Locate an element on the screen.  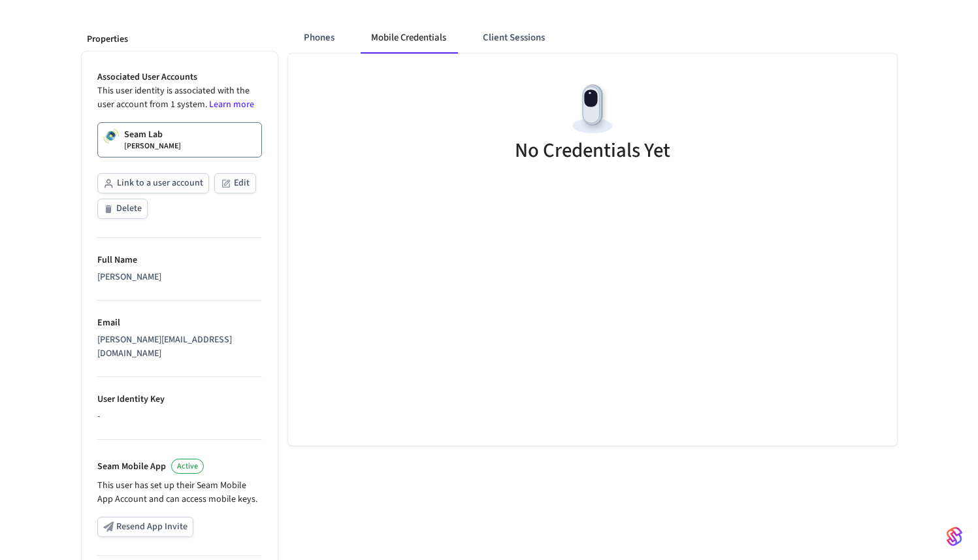
h5: No Credentials Yet is located at coordinates (593, 150).